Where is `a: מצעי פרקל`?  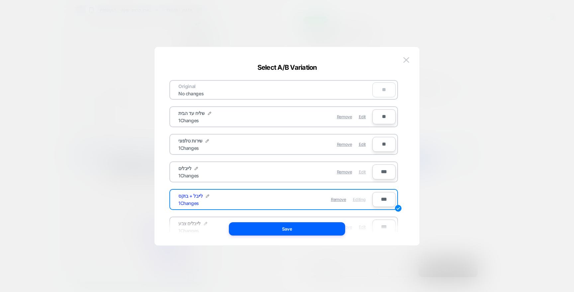 a: מצעי פרקל is located at coordinates (93, 224).